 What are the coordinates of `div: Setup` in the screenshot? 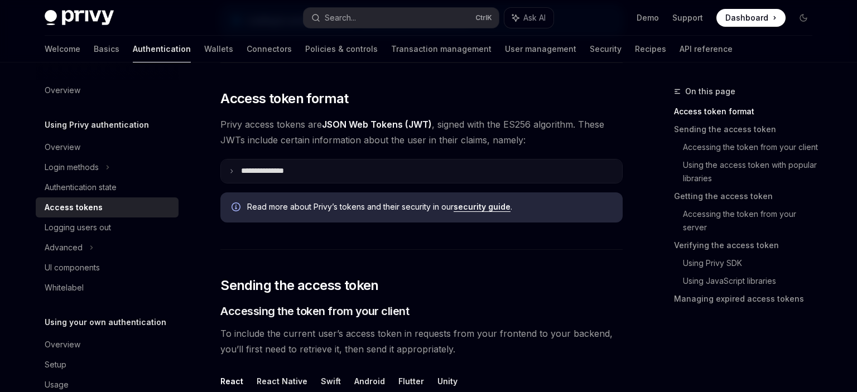 It's located at (55, 365).